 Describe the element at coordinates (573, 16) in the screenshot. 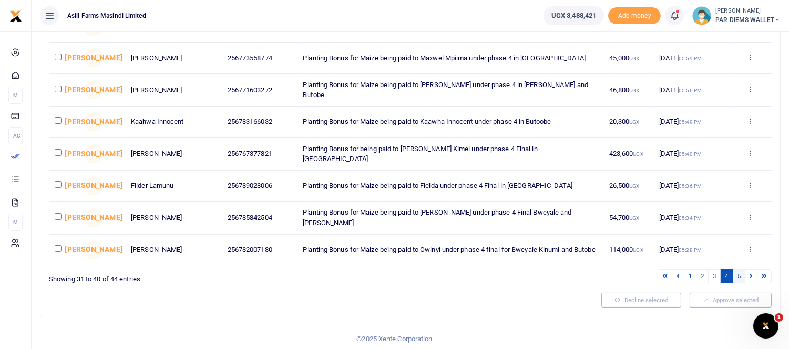

I see `span: UGX 3,488,421` at that location.